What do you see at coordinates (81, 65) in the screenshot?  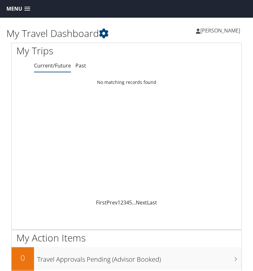 I see `a: Past` at bounding box center [81, 65].